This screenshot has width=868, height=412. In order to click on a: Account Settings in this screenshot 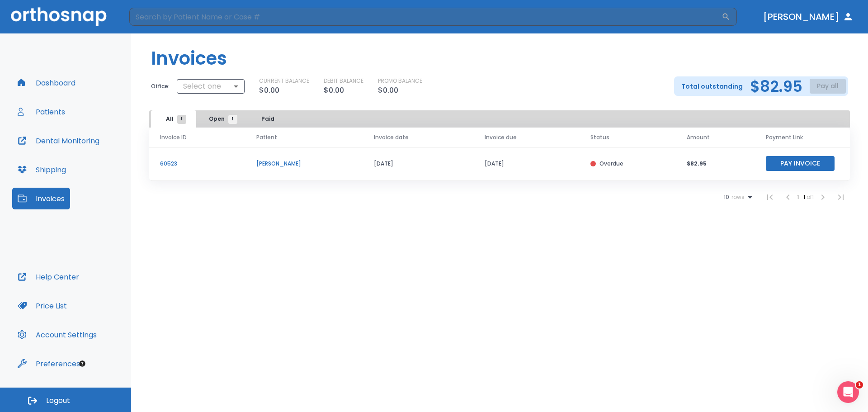, I will do `click(57, 335)`.